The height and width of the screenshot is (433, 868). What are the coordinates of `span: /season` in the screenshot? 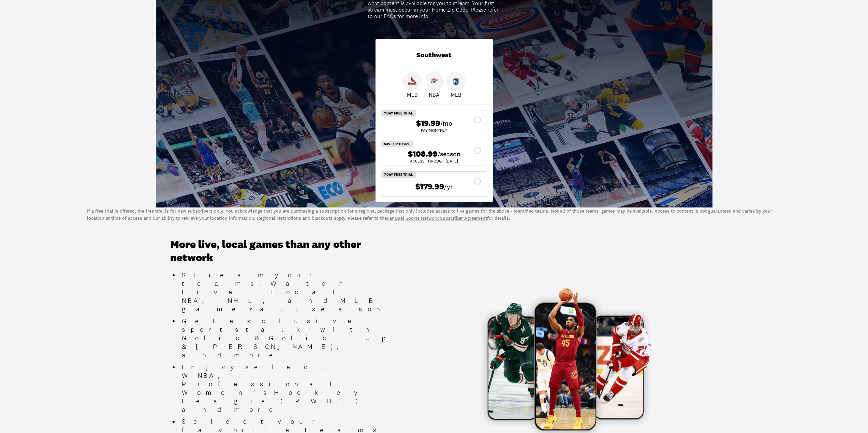 It's located at (449, 154).